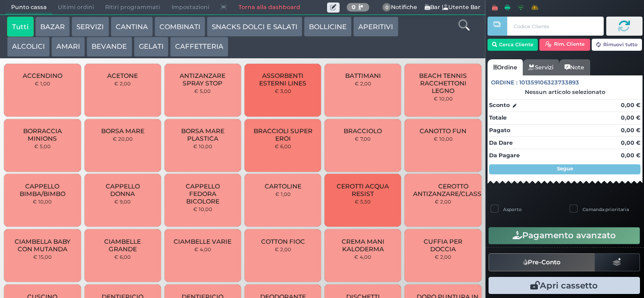 This screenshot has width=644, height=298. What do you see at coordinates (606, 209) in the screenshot?
I see `label: Comanda prioritaria` at bounding box center [606, 209].